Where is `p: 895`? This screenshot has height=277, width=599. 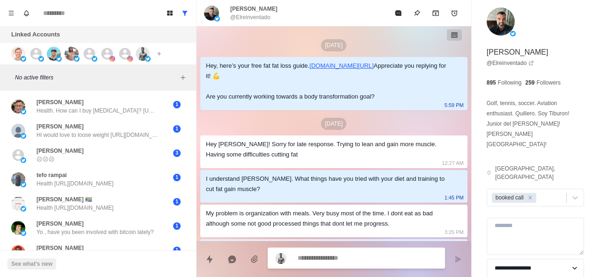 p: 895 is located at coordinates (491, 83).